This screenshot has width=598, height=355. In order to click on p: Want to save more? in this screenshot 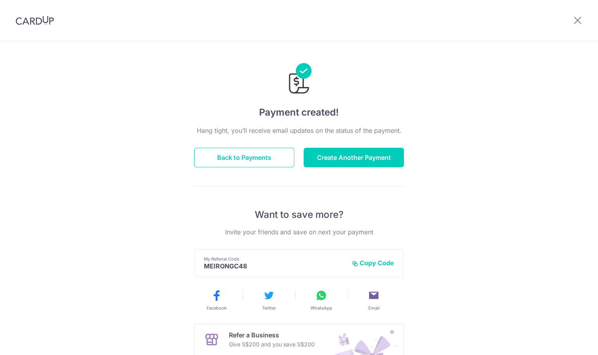, I will do `click(299, 214)`.